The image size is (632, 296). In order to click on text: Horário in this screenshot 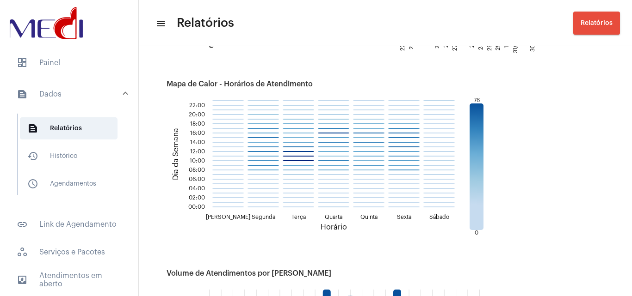, I will do `click(333, 227)`.